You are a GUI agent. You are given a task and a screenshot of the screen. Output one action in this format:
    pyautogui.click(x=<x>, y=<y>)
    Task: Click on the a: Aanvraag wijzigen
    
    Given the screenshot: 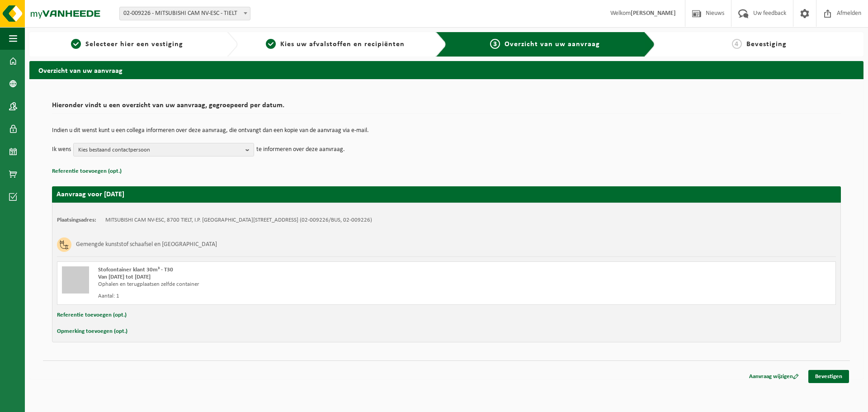 What is the action you would take?
    pyautogui.click(x=774, y=376)
    